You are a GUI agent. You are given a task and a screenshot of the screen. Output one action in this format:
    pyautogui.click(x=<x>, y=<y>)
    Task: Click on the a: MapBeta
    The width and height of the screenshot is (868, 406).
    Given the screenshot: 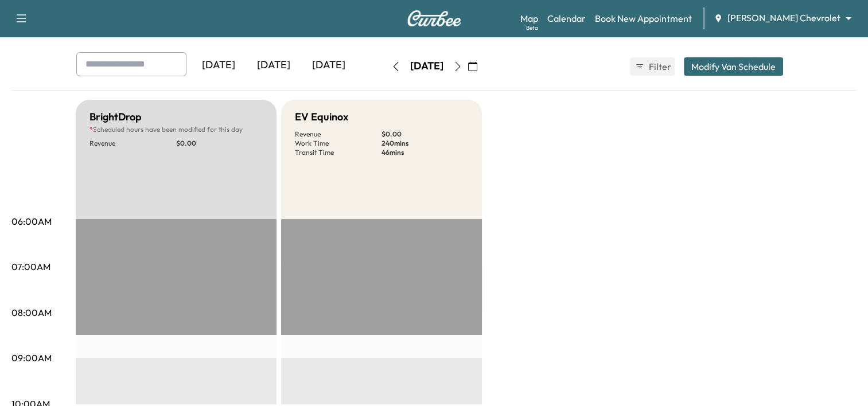 What is the action you would take?
    pyautogui.click(x=529, y=18)
    